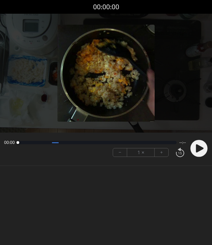  What do you see at coordinates (141, 153) in the screenshot?
I see `div: 1 ×` at bounding box center [141, 153].